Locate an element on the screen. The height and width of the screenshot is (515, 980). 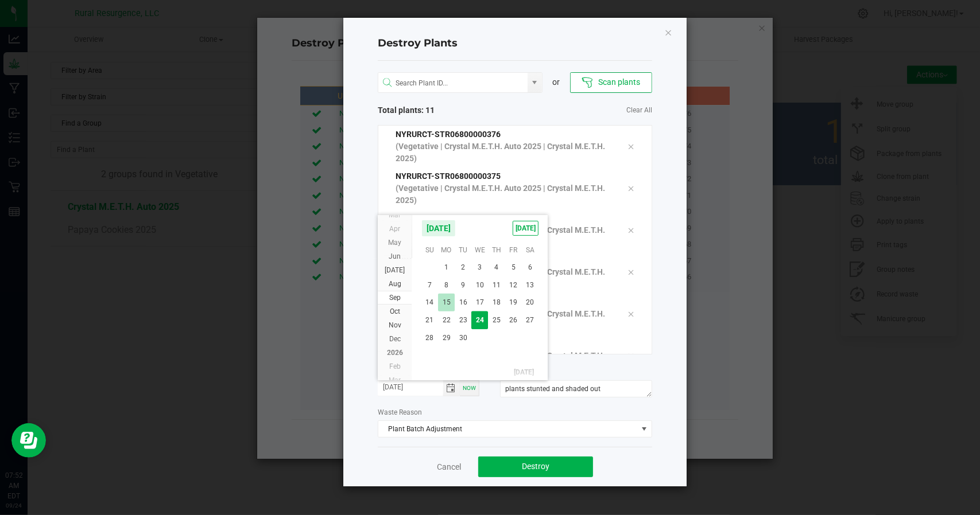
a: Cancel is located at coordinates (449, 467).